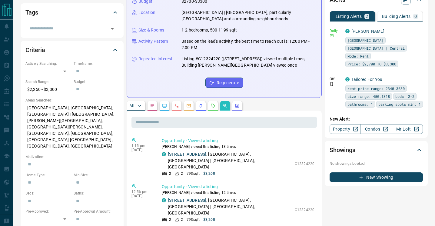 Image resolution: width=435 pixels, height=226 pixels. I want to click on p: Motivation:, so click(72, 157).